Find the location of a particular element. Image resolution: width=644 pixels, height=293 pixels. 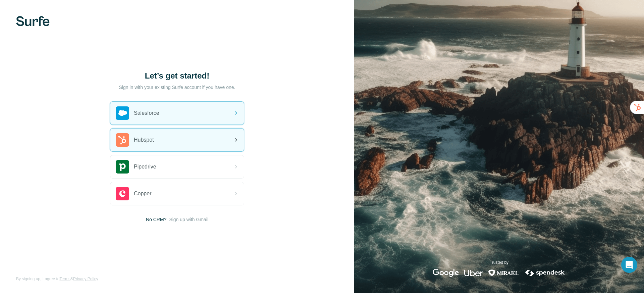

img: google's logo is located at coordinates (446, 273).